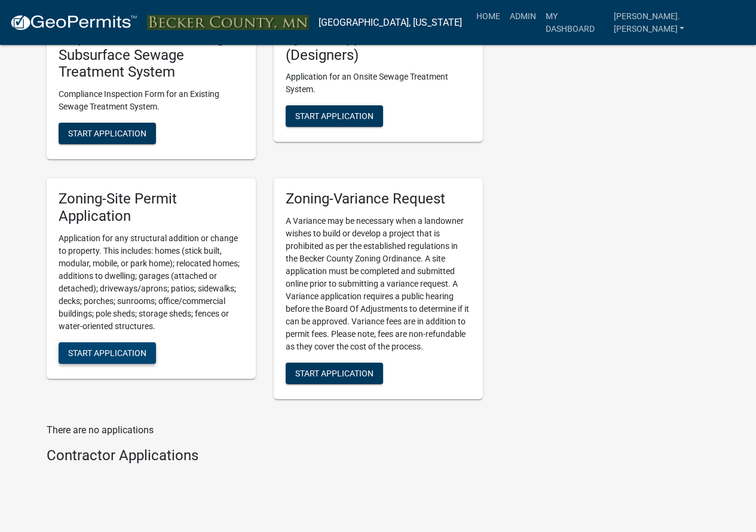 The width and height of the screenshot is (756, 532). I want to click on a: My Dashboard, so click(575, 22).